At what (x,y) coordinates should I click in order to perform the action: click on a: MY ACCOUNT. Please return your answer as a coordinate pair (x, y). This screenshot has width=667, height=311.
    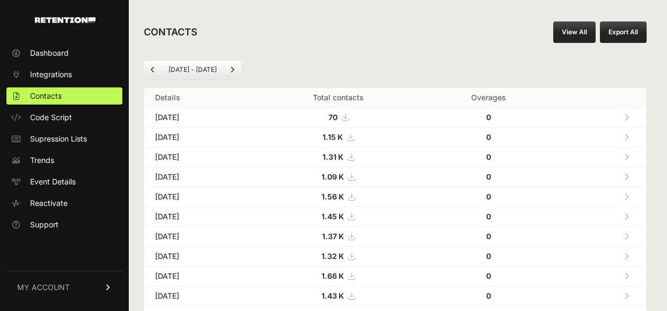
    Looking at the image, I should click on (64, 287).